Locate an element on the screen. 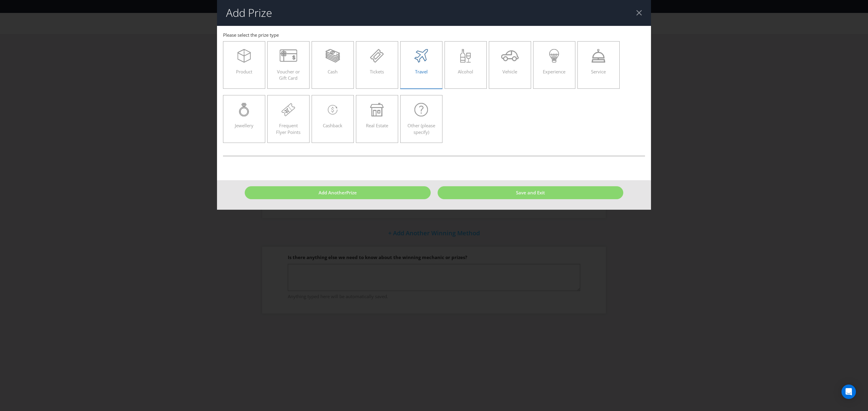 This screenshot has width=868, height=411. span: Product is located at coordinates (244, 72).